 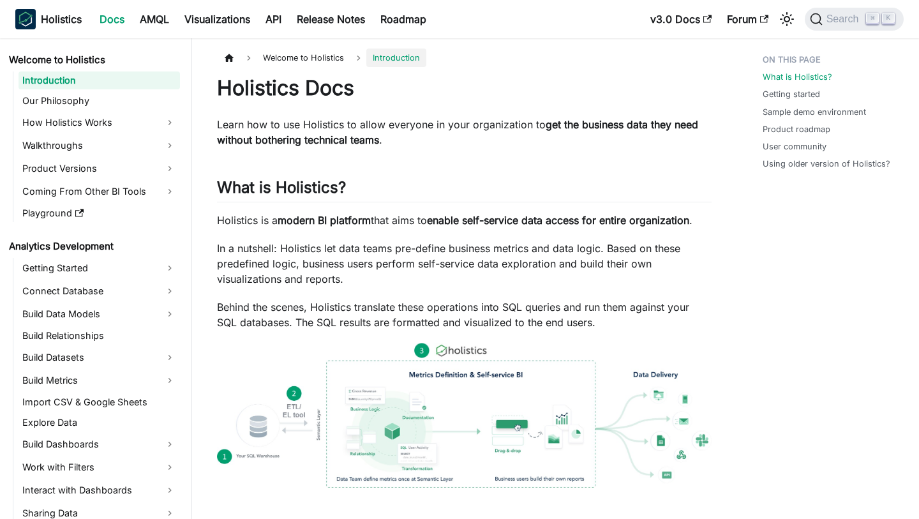 I want to click on a: API, so click(x=273, y=19).